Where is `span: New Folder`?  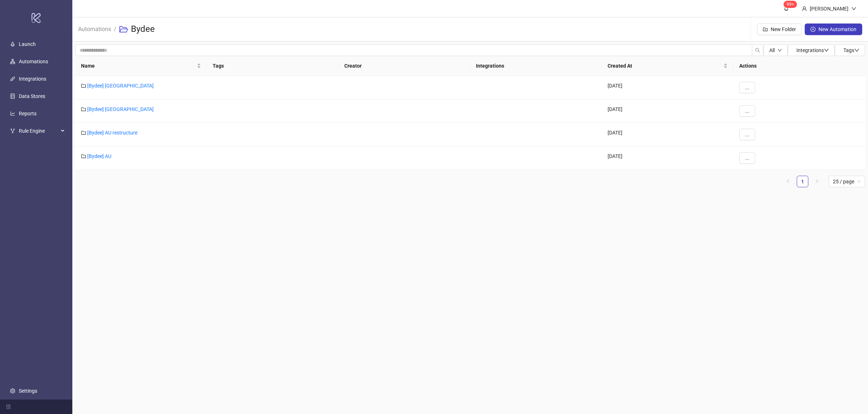
span: New Folder is located at coordinates (783, 30).